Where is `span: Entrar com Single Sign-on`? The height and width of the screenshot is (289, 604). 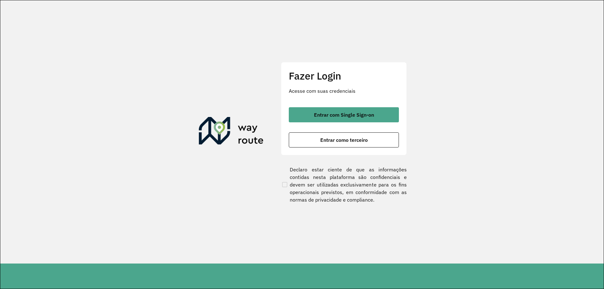
span: Entrar com Single Sign-on is located at coordinates (344, 115).